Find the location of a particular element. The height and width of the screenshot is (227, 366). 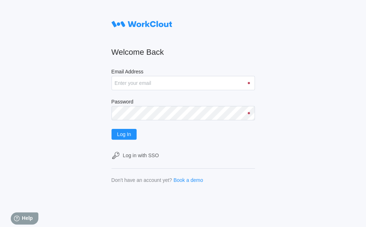

label: Email Address is located at coordinates (183, 72).